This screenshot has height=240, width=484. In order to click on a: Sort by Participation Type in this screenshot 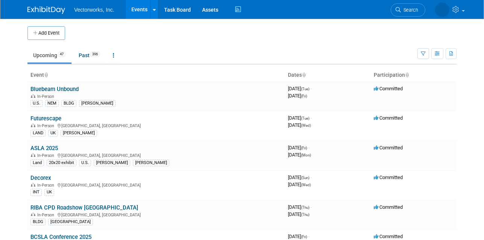, I will do `click(407, 75)`.